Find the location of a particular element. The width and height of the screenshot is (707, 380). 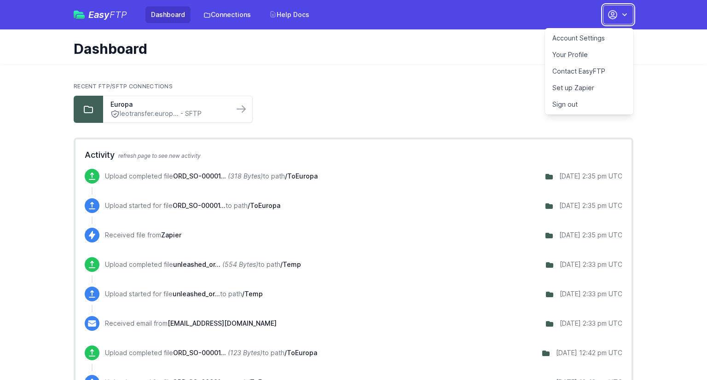

a: Sign out is located at coordinates (589, 104).